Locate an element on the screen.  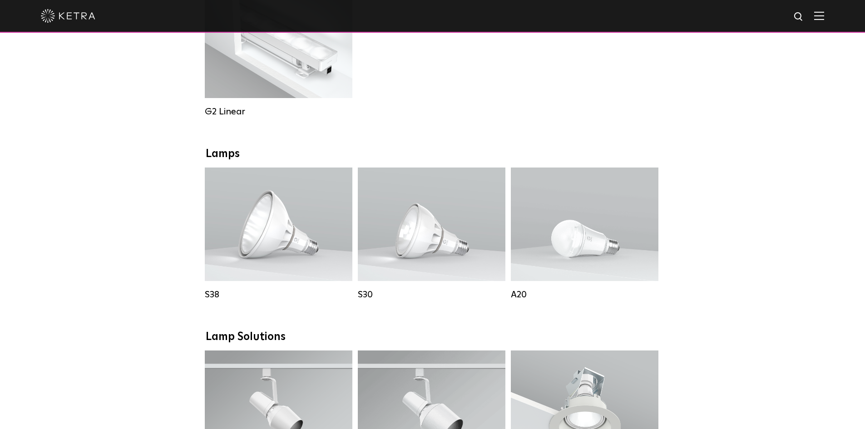
a: A20 Lumen Output:600 / 800Colors:White / BlackBase Type:E26 Edison Base / GU24Beam Angles:Omni-Di... is located at coordinates (584, 234).